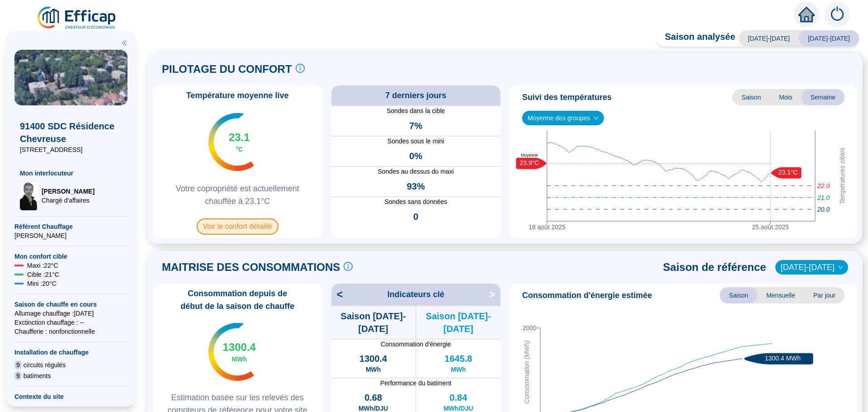 The height and width of the screenshot is (412, 868). What do you see at coordinates (807, 15) in the screenshot?
I see `span: home` at bounding box center [807, 15].